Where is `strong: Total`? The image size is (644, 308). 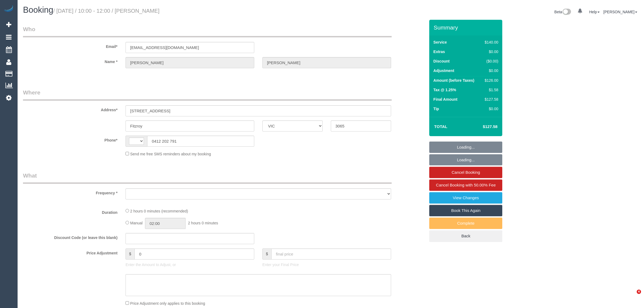
strong: Total is located at coordinates (441, 126).